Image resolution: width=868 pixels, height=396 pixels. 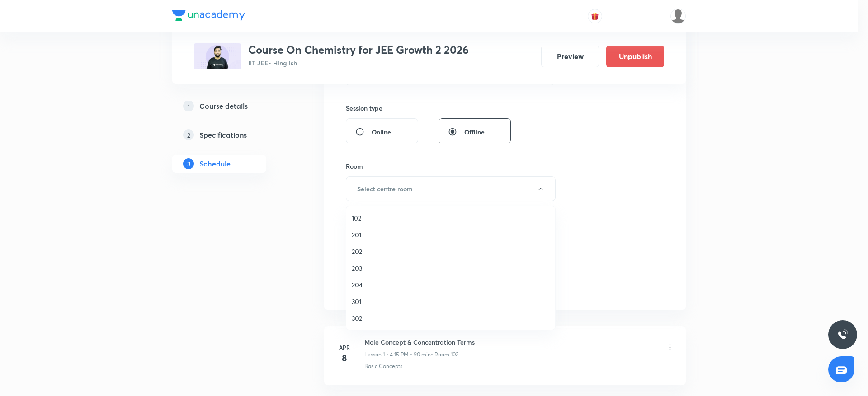 What do you see at coordinates (451, 235) in the screenshot?
I see `span: 201` at bounding box center [451, 235].